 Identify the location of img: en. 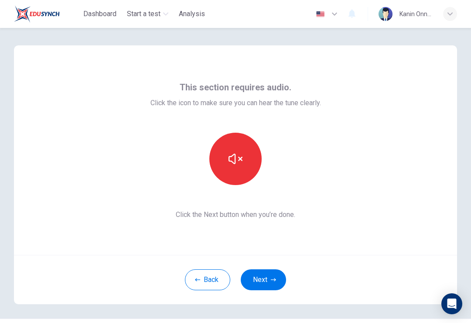
(320, 14).